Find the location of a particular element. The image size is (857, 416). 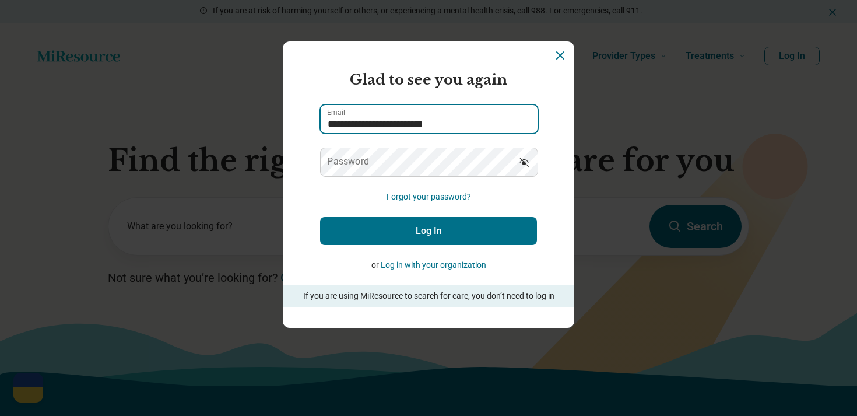

label: Password is located at coordinates (348, 161).